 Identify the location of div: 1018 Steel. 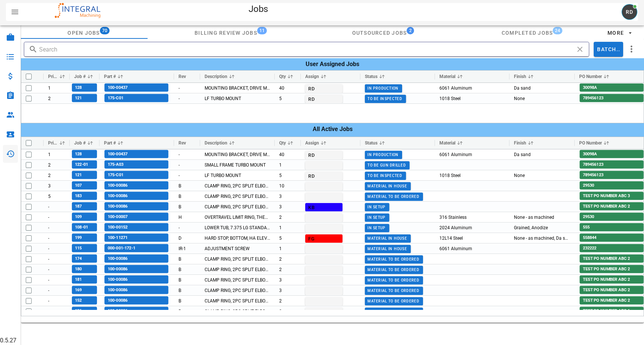
(472, 98).